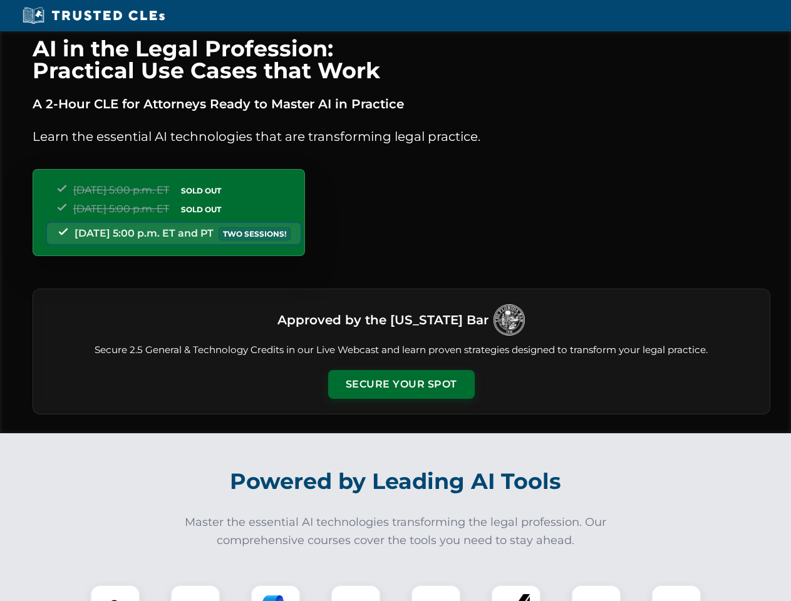 The height and width of the screenshot is (601, 791). I want to click on p: Secure 2.5 General & Technology Credits in our Live Webcast and learn proven strategies designed ..., so click(401, 350).